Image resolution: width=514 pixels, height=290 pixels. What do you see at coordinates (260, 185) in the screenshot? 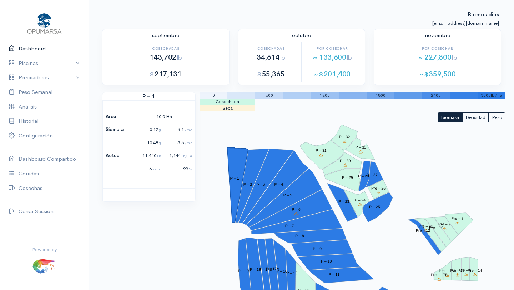
I see `tspan: P – 3` at bounding box center [260, 185].